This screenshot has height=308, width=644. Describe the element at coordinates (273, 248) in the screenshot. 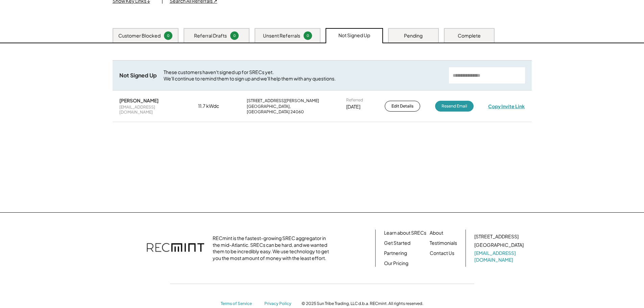

I see `div: RECmint is the fastest-growing SREC aggregator in the mid-Atlantic. SRECs can be hard, and we wan...` at that location.